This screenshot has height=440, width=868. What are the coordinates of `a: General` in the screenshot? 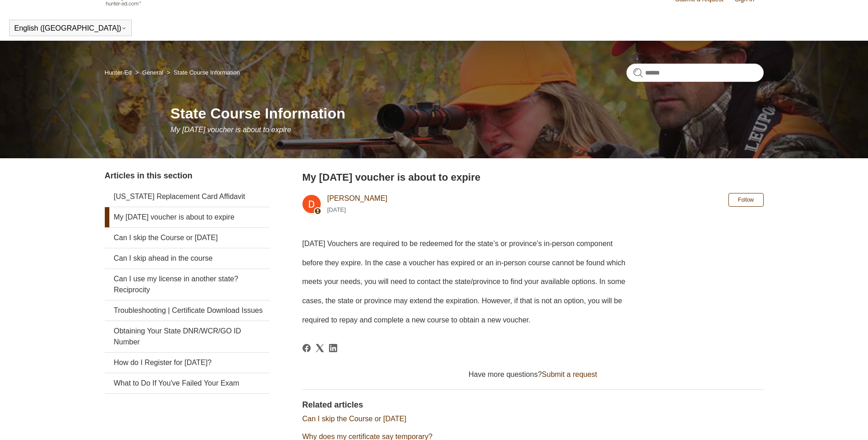 It's located at (153, 72).